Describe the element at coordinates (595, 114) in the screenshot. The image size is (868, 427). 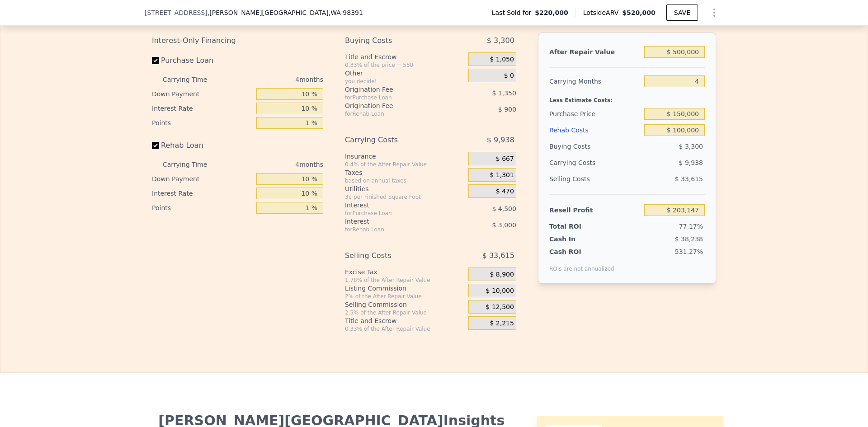
I see `div: Purchase Price` at that location.